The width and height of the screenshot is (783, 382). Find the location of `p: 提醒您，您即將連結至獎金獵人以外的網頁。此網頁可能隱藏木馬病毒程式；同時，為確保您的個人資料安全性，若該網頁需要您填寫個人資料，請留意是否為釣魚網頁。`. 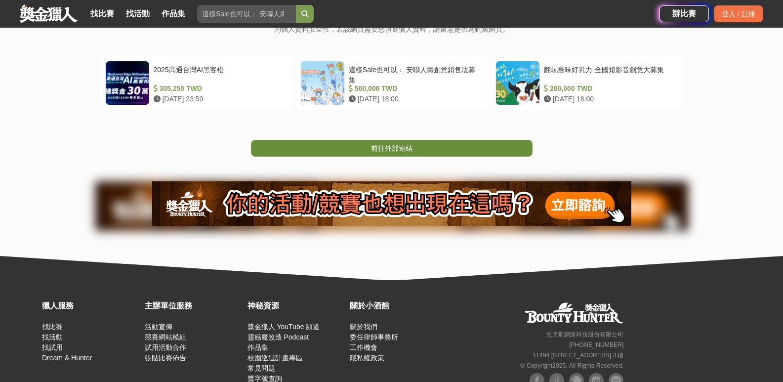

p: 提醒您，您即將連結至獎金獵人以外的網頁。此網頁可能隱藏木馬病毒程式；同時，為確保您的個人資料安全性，若該網頁需要您填寫個人資料，請留意是否為釣魚網頁。 is located at coordinates (391, 29).